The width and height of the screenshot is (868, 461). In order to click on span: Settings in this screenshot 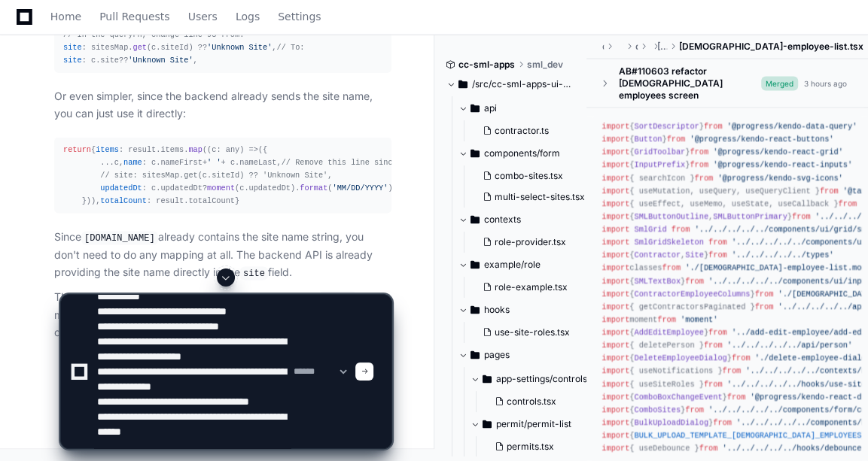, I will do `click(299, 16)`.